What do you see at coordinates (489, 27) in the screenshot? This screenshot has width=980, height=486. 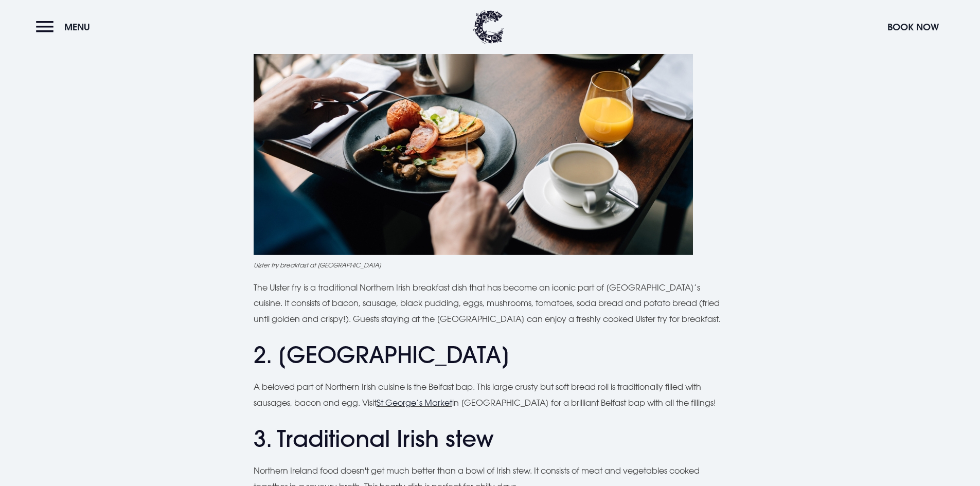 I see `img: Clandeboye Lodge` at bounding box center [489, 27].